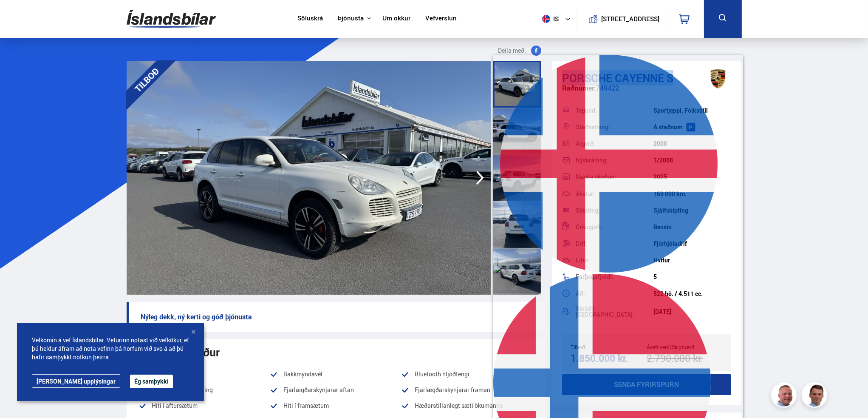  Describe the element at coordinates (204, 374) in the screenshot. I see `li: AUX hljóðtengi` at that location.